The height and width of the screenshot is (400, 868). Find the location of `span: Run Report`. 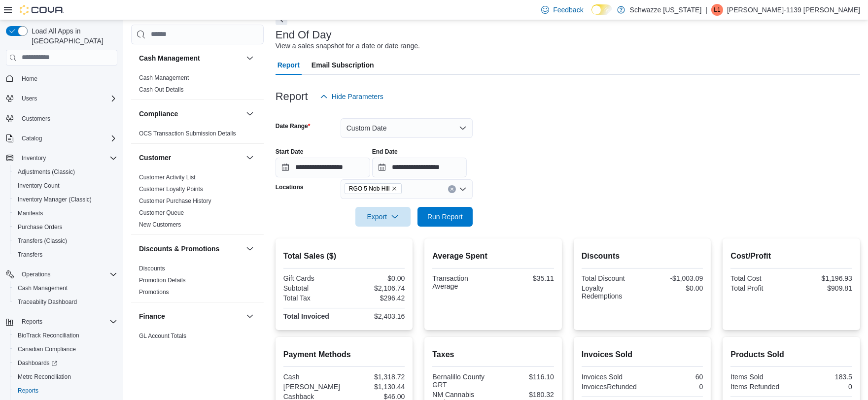

span: Run Report is located at coordinates (445, 217).